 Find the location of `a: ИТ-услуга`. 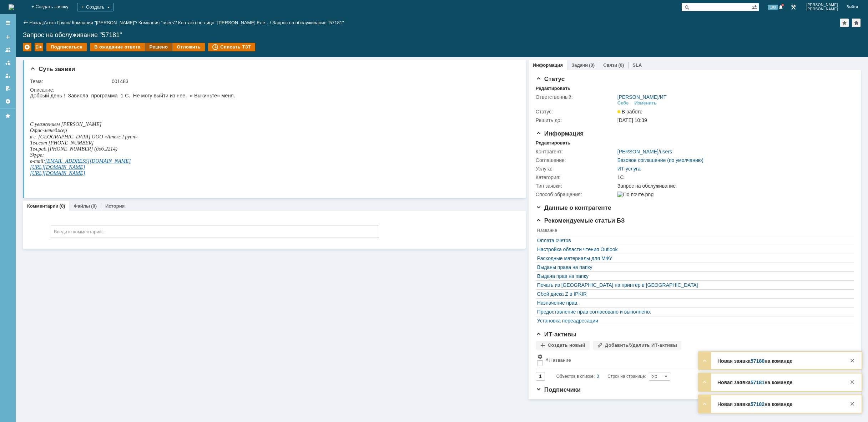

a: ИТ-услуга is located at coordinates (629, 169).